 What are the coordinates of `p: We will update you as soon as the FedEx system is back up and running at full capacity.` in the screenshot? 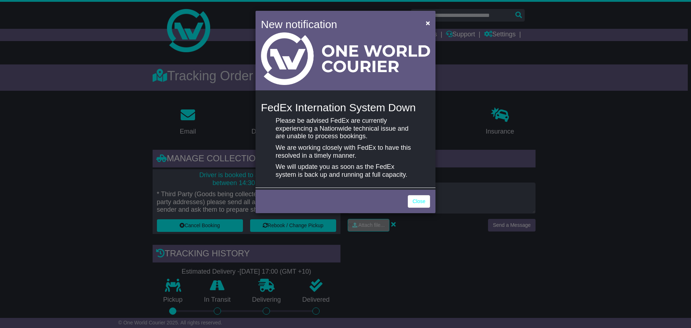 It's located at (345, 171).